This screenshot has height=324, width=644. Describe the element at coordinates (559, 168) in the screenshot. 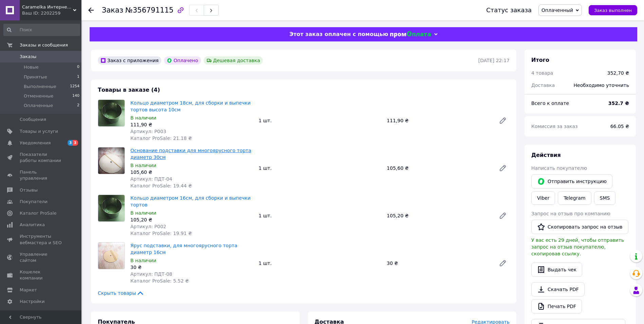

I see `span: Написать покупателю` at that location.